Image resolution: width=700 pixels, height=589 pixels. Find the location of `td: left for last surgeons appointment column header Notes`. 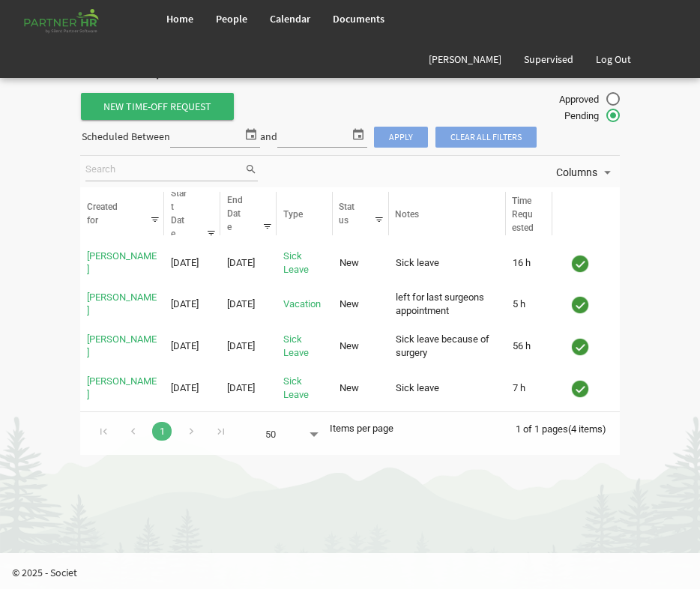

td: left for last surgeons appointment column header Notes is located at coordinates (448, 304).